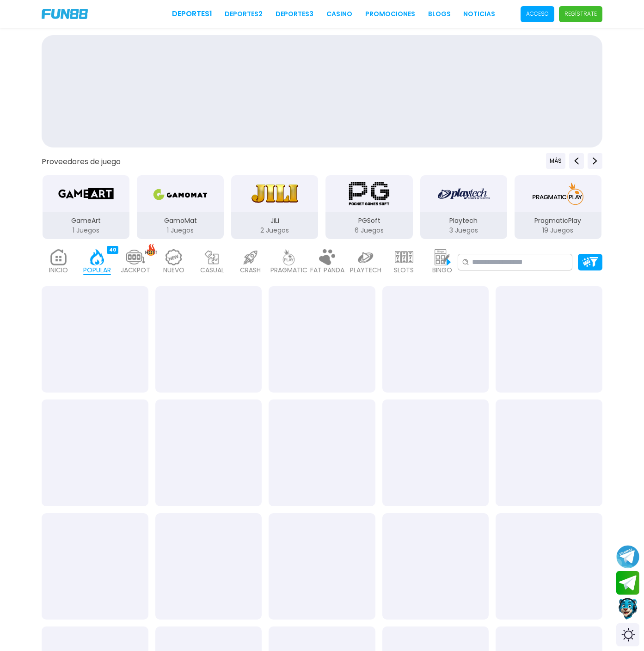 Image resolution: width=644 pixels, height=651 pixels. What do you see at coordinates (174, 257) in the screenshot?
I see `img: new_light.webp` at bounding box center [174, 257].